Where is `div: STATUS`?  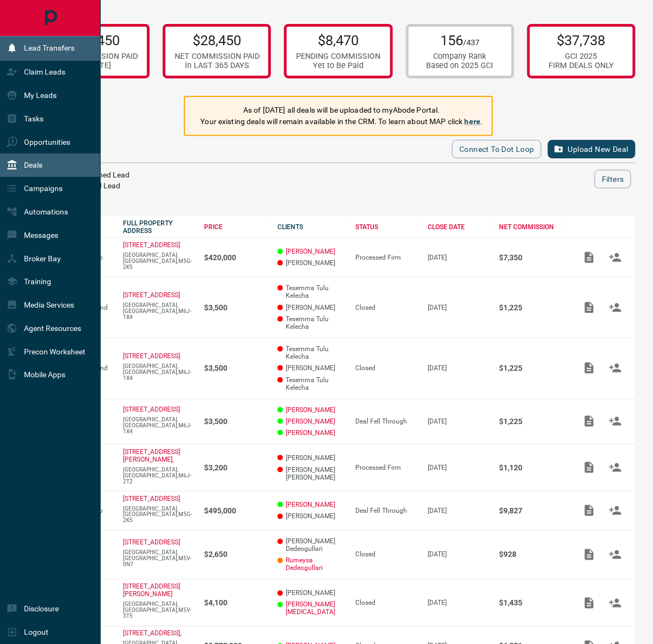
div: STATUS is located at coordinates (386, 227).